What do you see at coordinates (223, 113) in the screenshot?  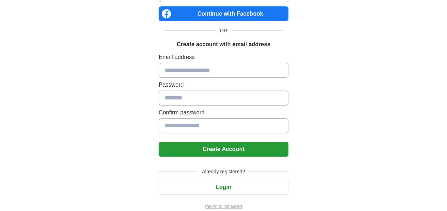 I see `label: Confirm password` at bounding box center [223, 113].